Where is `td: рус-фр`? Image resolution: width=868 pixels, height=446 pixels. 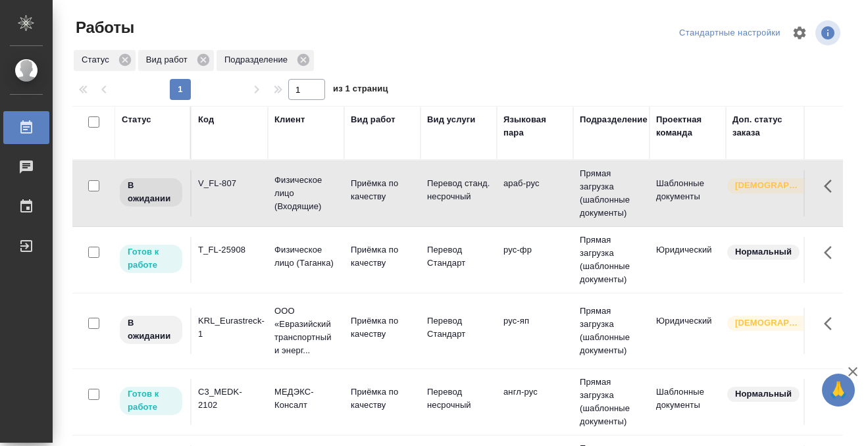
td: рус-фр is located at coordinates (535, 260).